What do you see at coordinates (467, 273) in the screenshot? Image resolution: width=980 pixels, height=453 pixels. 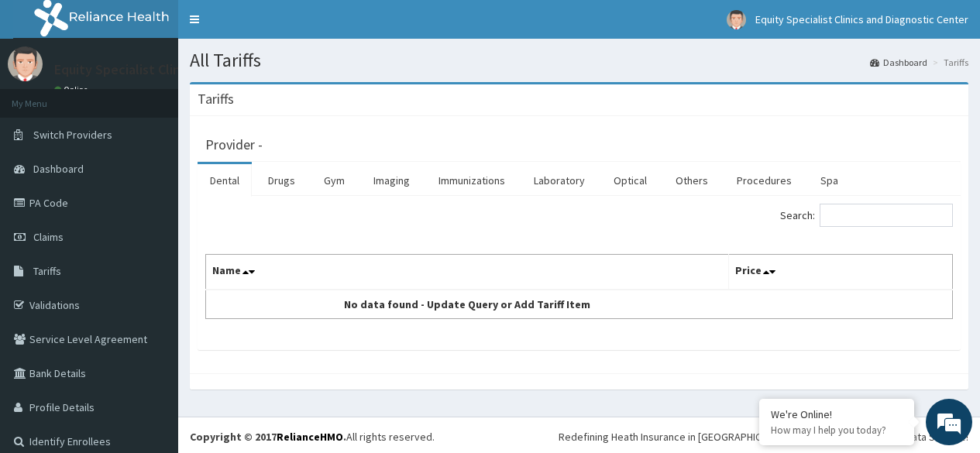 I see `th: Name` at bounding box center [467, 273].